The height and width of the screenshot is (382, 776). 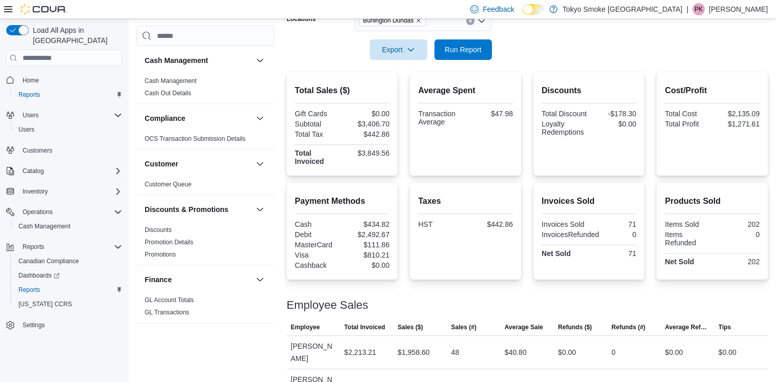 I want to click on a: Dashboards, so click(x=68, y=276).